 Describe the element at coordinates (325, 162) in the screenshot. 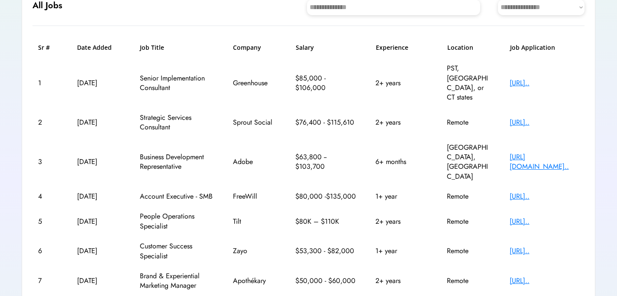

I see `div: $63,800 -- $103,700` at that location.